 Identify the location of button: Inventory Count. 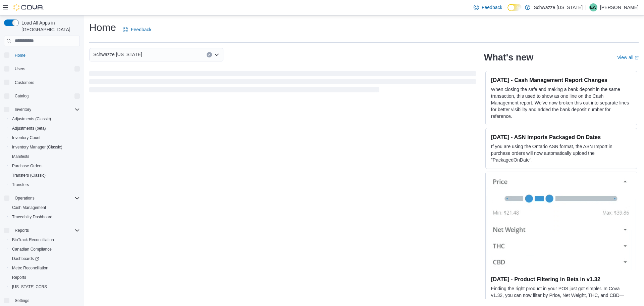
(45, 138).